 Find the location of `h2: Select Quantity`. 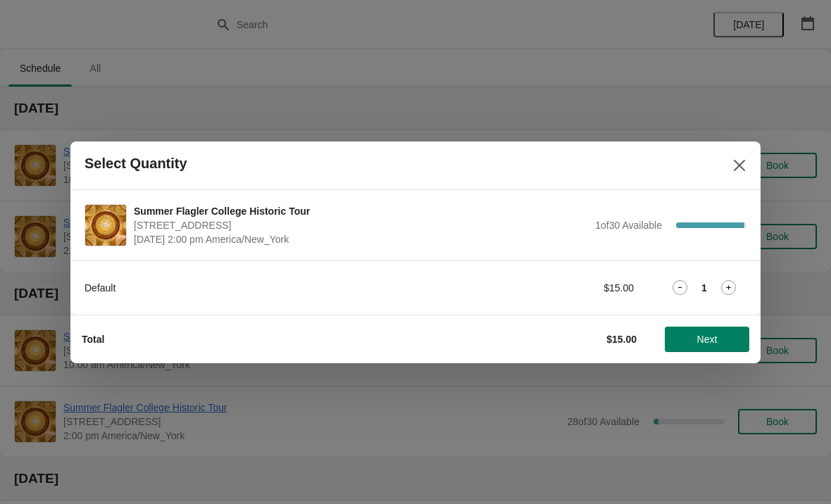

h2: Select Quantity is located at coordinates (136, 164).